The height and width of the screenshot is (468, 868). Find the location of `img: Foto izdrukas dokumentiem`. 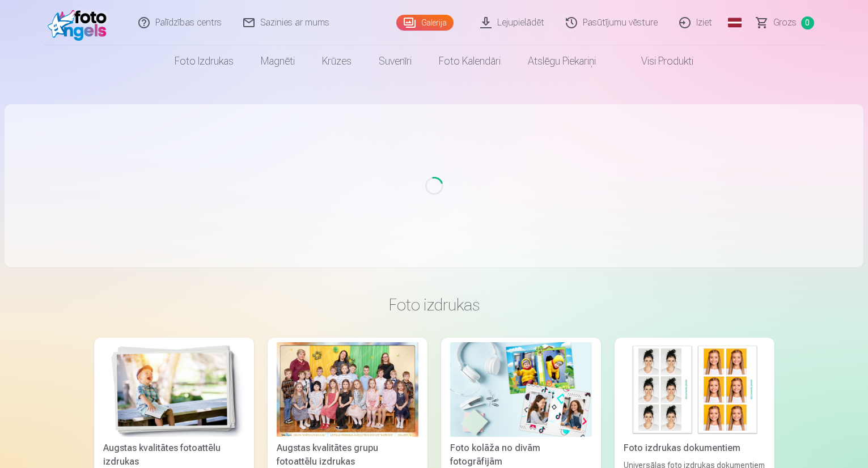

img: Foto izdrukas dokumentiem is located at coordinates (695, 389).